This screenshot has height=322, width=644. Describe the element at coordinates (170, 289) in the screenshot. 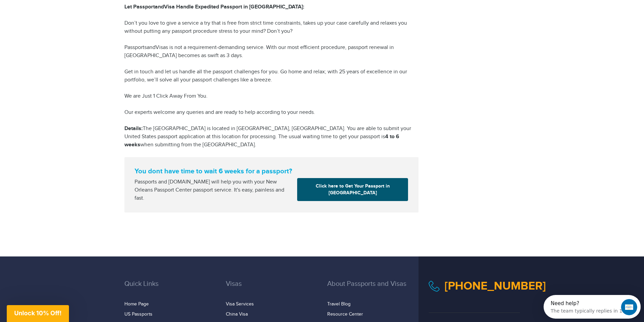

I see `h3: Quick Links` at that location.